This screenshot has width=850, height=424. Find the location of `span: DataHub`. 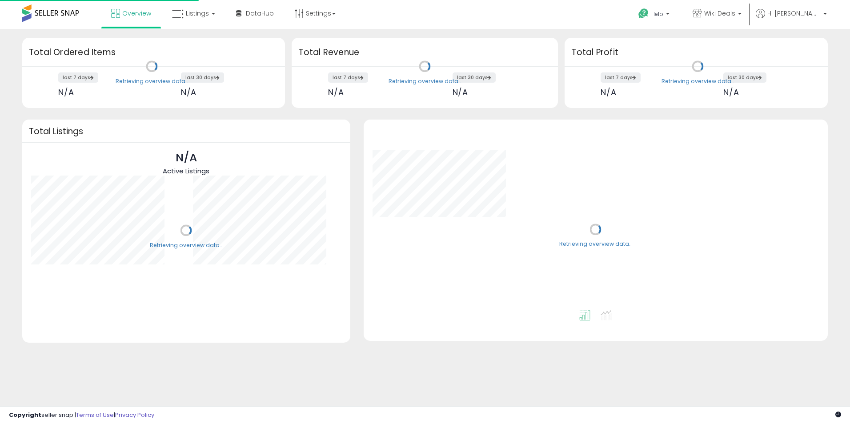

span: DataHub is located at coordinates (260, 13).